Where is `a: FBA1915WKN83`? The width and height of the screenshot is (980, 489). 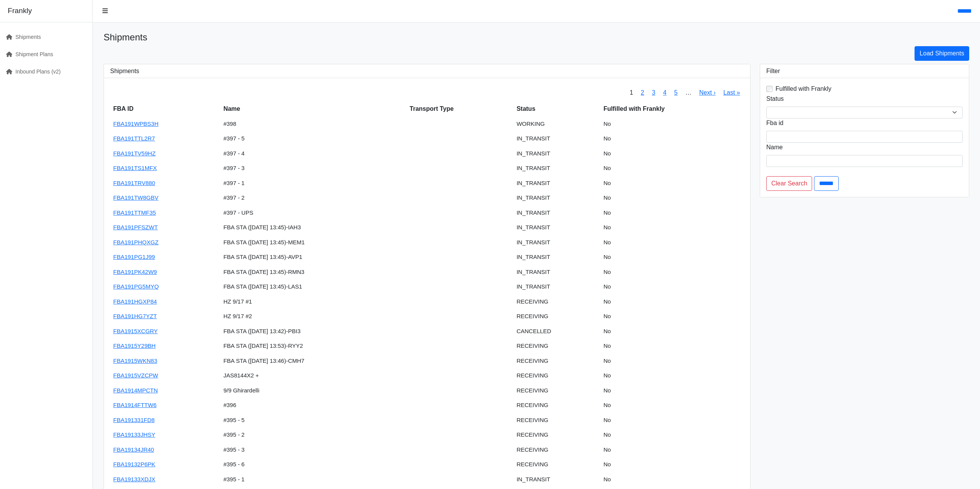
a: FBA1915WKN83 is located at coordinates (135, 361).